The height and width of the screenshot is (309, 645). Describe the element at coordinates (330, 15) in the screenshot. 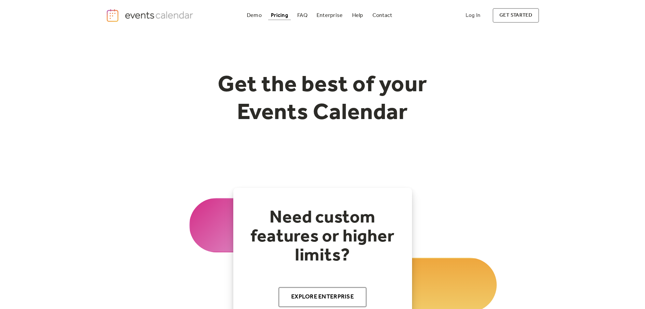

I see `div: Enterprise` at that location.